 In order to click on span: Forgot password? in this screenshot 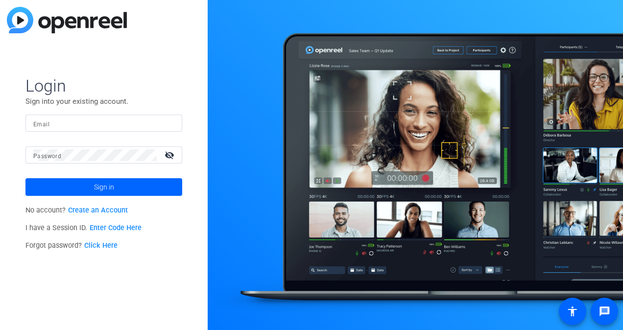, I will do `click(71, 245)`.